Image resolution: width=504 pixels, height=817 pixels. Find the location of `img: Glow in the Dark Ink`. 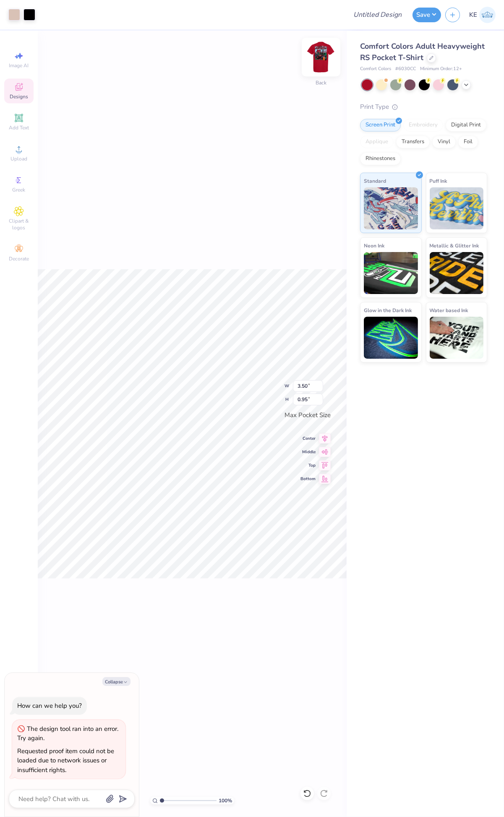

img: Glow in the Dark Ink is located at coordinates (391, 338).